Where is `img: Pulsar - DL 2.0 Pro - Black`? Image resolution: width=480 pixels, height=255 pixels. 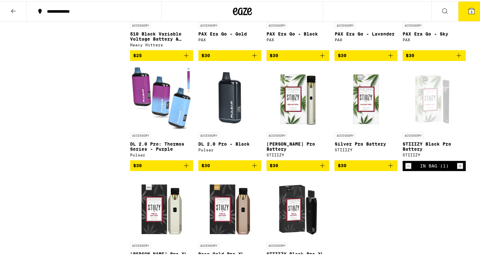
img: Pulsar - DL 2.0 Pro - Black is located at coordinates (230, 96).